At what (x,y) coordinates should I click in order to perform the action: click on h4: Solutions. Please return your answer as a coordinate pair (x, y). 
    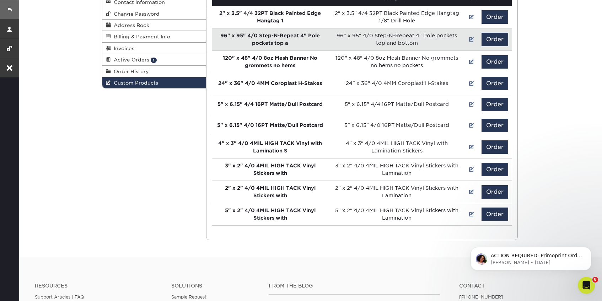
    Looking at the image, I should click on (214, 285).